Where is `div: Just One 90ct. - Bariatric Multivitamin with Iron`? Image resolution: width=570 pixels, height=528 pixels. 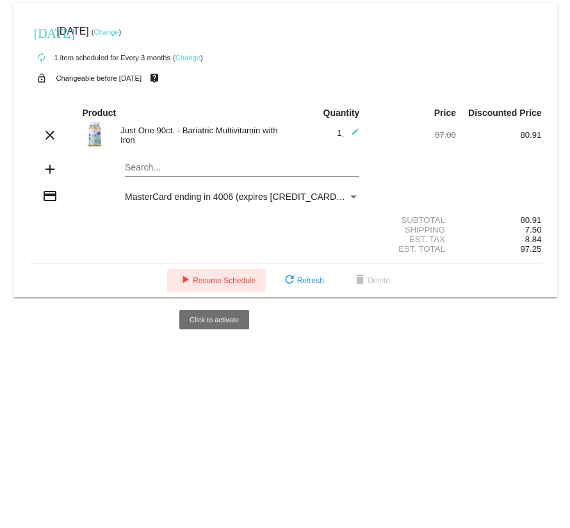
div: Just One 90ct. - Bariatric Multivitamin with Iron is located at coordinates (199, 135).